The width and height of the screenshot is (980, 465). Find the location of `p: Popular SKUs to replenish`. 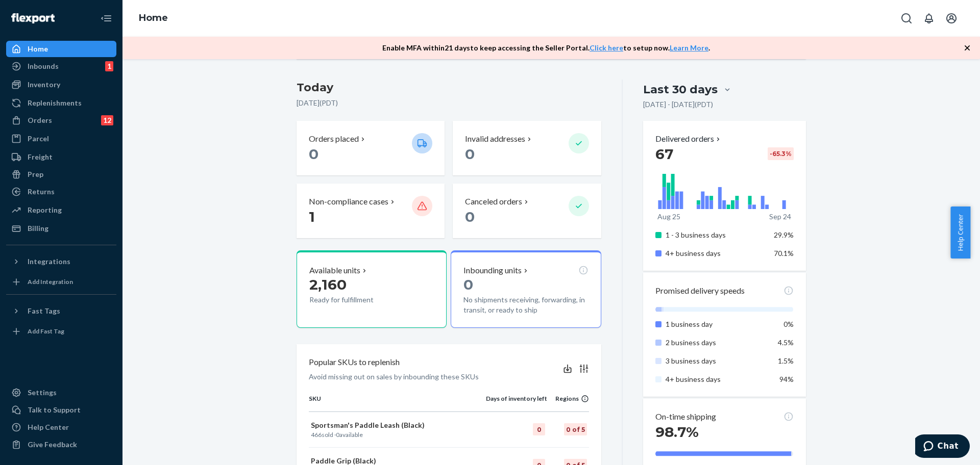

p: Popular SKUs to replenish is located at coordinates (354, 362).